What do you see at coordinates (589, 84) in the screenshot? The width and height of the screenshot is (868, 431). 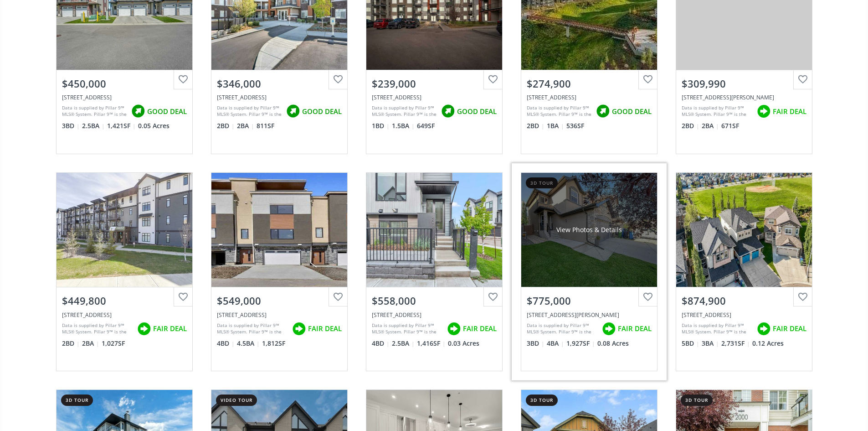 I see `div: $274,900` at bounding box center [589, 84].